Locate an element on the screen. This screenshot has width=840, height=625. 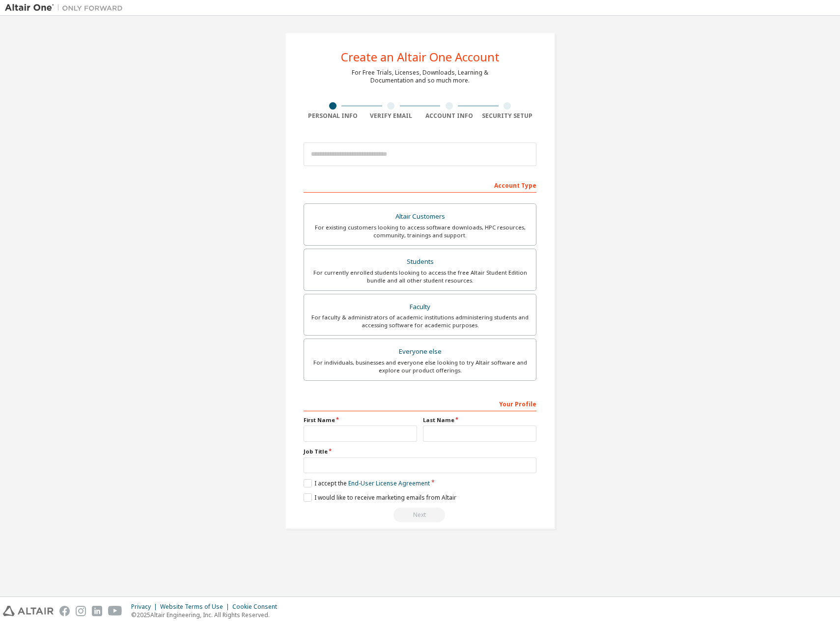
div: Cookie Consent is located at coordinates (257, 606).